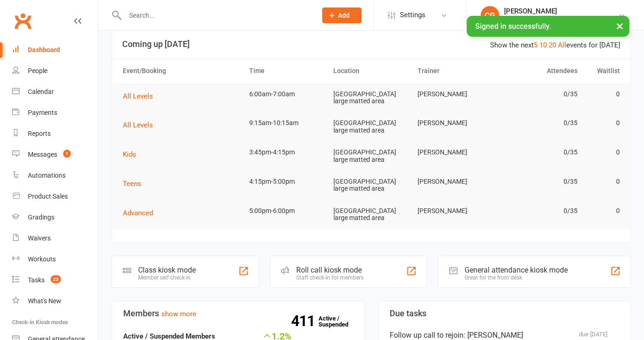 Image resolution: width=644 pixels, height=340 pixels. What do you see at coordinates (536, 45) in the screenshot?
I see `a: 5` at bounding box center [536, 45].